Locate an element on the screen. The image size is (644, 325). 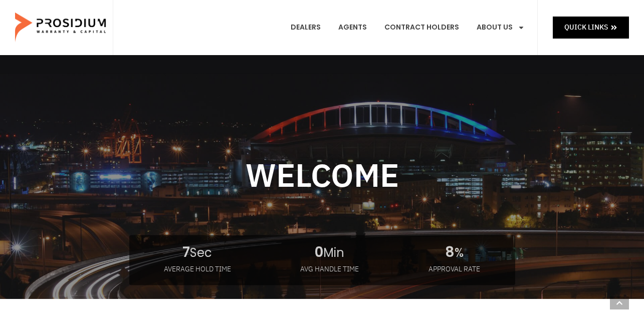
a: Contract Holders is located at coordinates (421, 27).